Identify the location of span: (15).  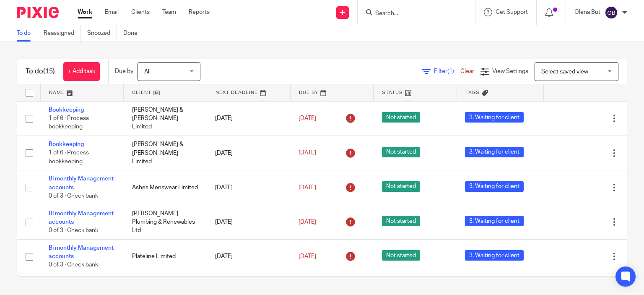
(49, 71).